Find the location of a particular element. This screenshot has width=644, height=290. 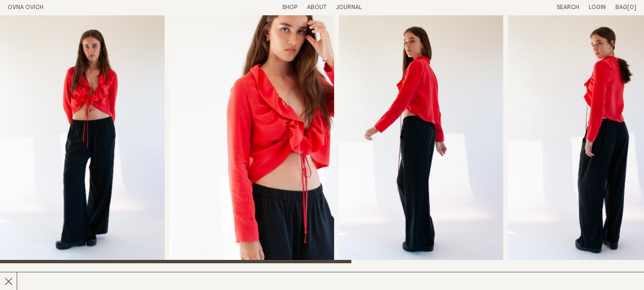

a: Home is located at coordinates (25, 7).